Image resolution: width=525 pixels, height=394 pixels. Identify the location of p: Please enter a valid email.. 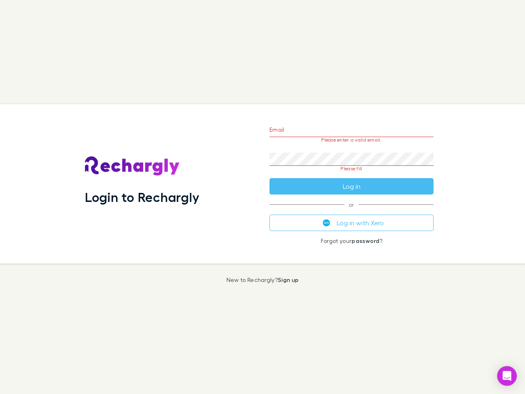
(351, 140).